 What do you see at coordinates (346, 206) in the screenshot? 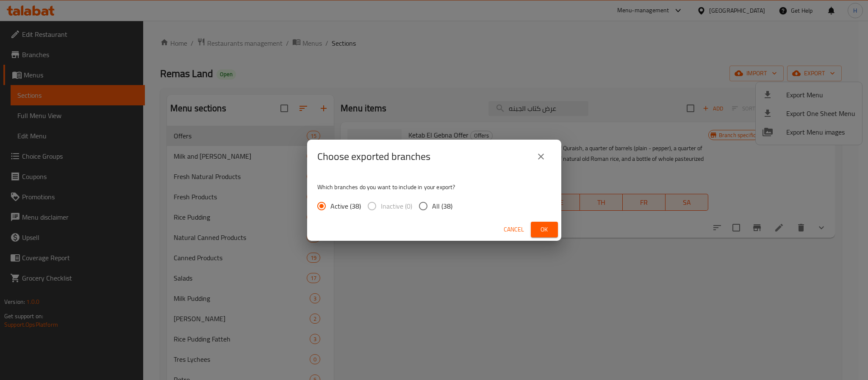
I see `span: Active (38)` at bounding box center [346, 206].